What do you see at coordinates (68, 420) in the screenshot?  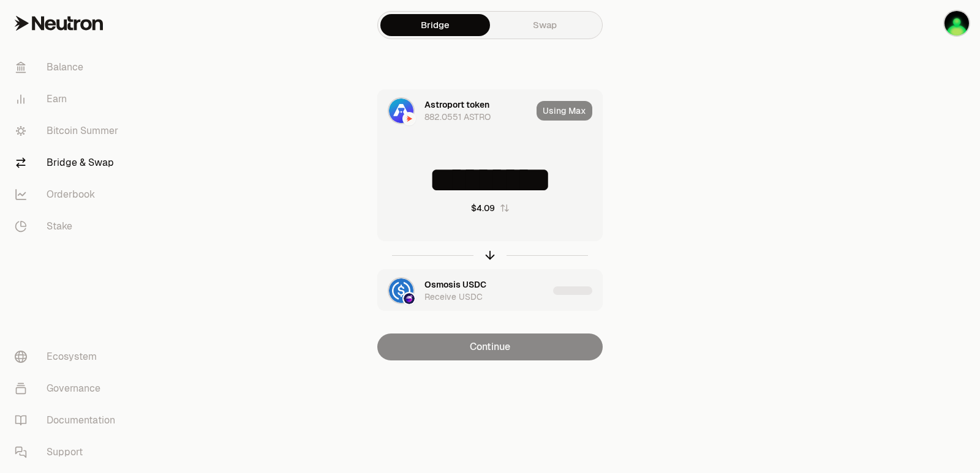 I see `a: Documentation` at bounding box center [68, 420].